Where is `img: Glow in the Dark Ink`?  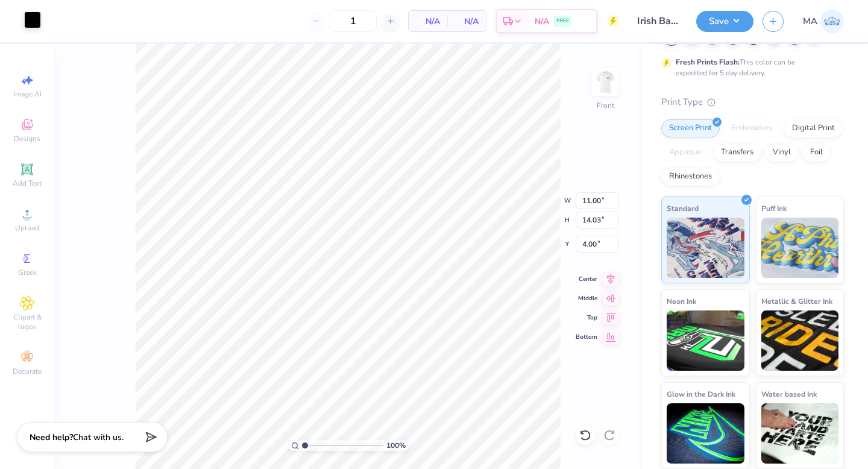
img: Glow in the Dark Ink is located at coordinates (705, 434).